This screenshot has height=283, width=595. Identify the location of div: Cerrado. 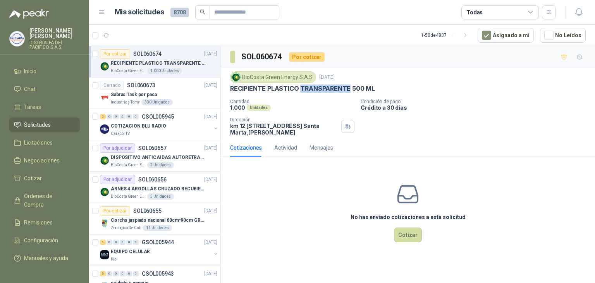
(112, 85).